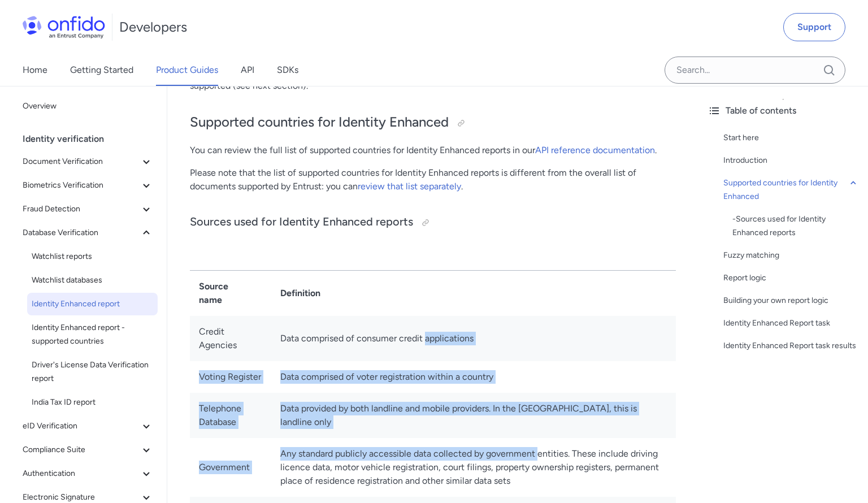 The width and height of the screenshot is (868, 503). I want to click on a: Product Guides, so click(187, 70).